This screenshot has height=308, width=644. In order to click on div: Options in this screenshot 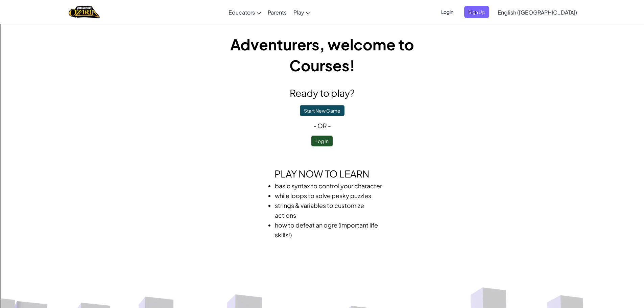, I will do `click(322, 30)`.